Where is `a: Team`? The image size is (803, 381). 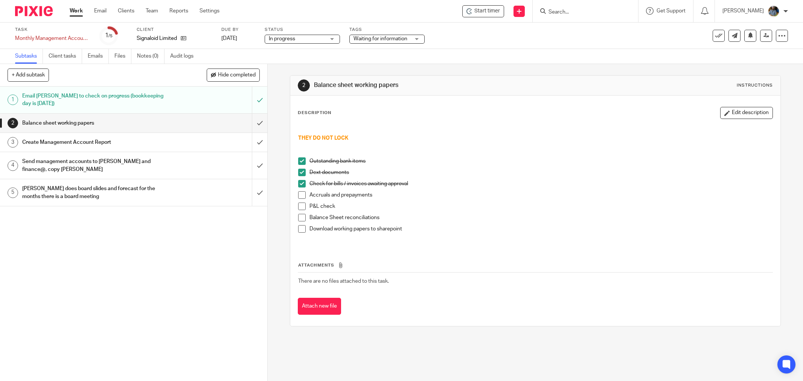
a: Team is located at coordinates (152, 11).